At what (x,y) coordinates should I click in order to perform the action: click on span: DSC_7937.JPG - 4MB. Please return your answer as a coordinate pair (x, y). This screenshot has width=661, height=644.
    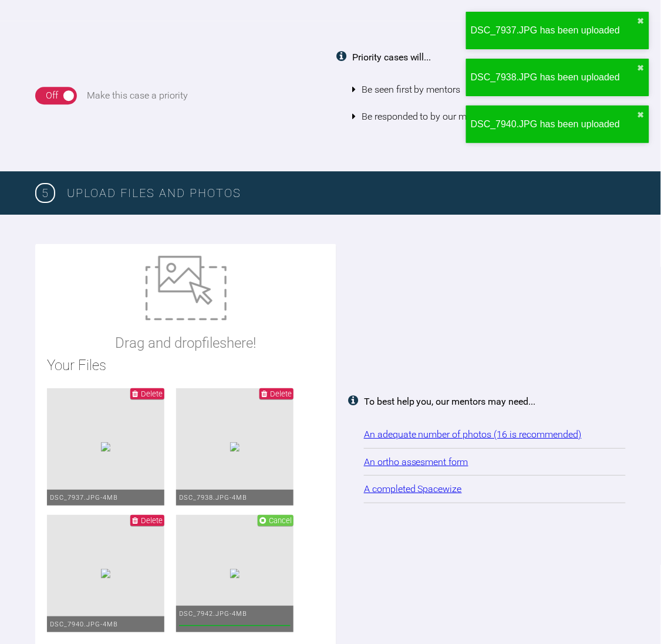
    Looking at the image, I should click on (84, 497).